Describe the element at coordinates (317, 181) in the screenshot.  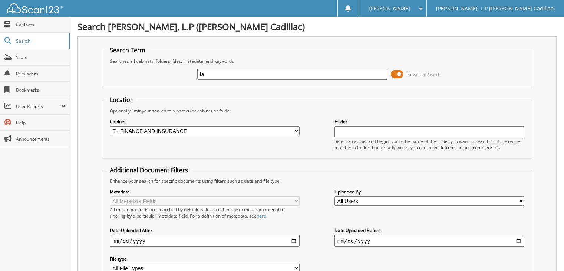
I see `div: Enhance your search for specific documents using filters such as date and file type.` at that location.